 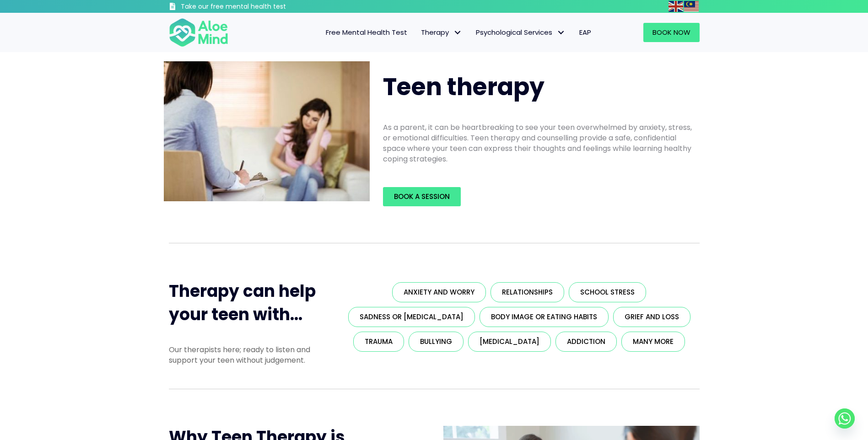 I want to click on span: Bullying, so click(x=436, y=341).